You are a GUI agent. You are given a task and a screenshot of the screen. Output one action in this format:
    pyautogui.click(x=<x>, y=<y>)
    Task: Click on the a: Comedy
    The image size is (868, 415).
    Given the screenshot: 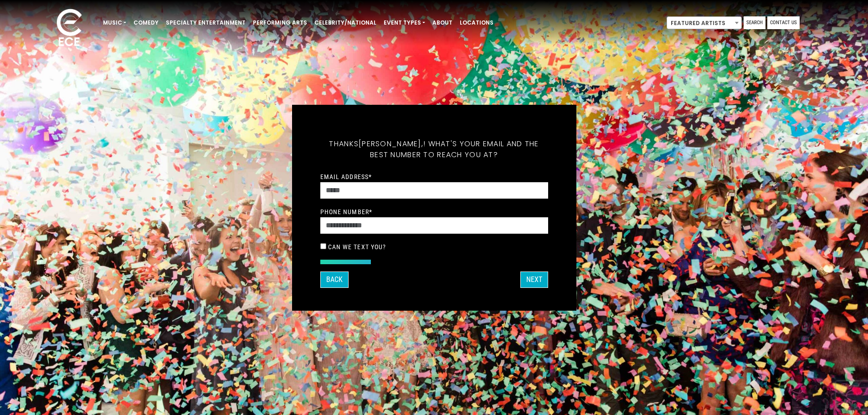 What is the action you would take?
    pyautogui.click(x=146, y=23)
    